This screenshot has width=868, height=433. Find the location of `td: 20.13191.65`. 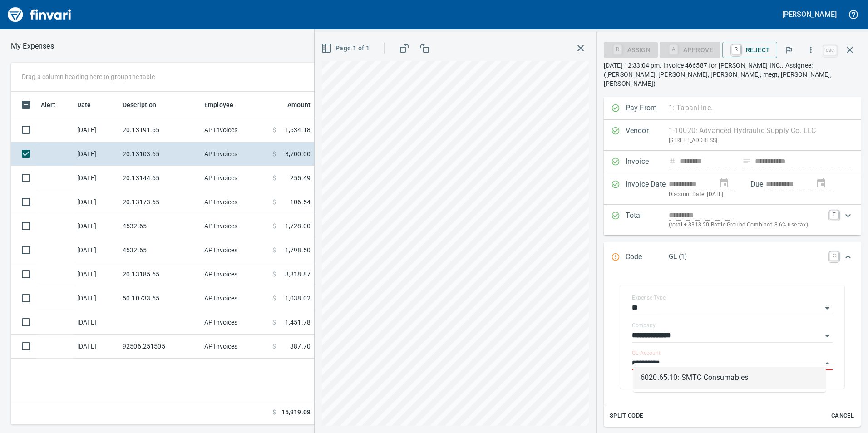

td: 20.13191.65 is located at coordinates (160, 130).